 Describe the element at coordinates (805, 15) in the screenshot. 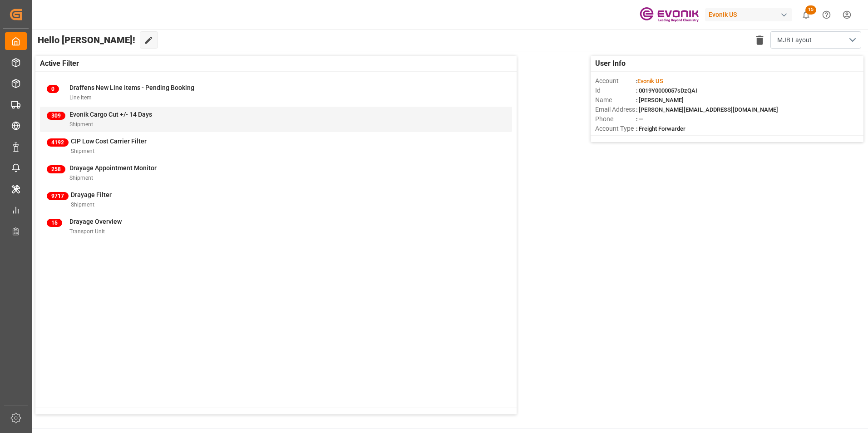

I see `button: show 15 new notifications` at that location.